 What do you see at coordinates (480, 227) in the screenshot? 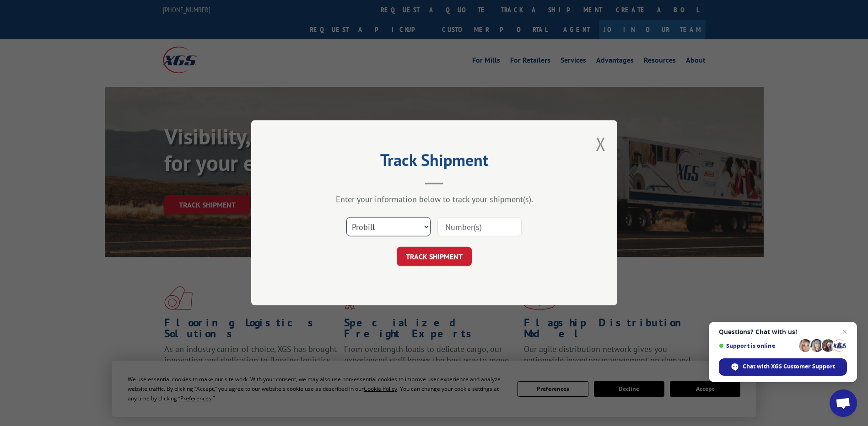
I see `input: Number(s)` at bounding box center [480, 227].